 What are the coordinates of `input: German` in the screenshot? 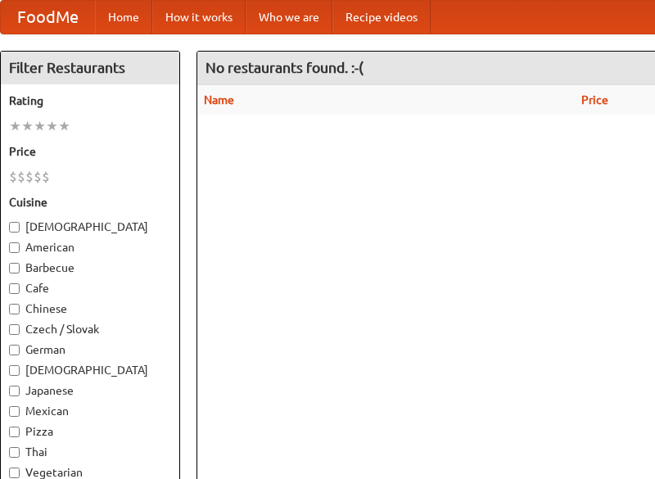 It's located at (14, 350).